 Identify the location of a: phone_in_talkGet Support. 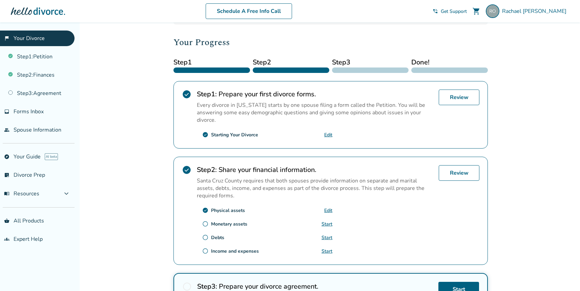
(450, 11).